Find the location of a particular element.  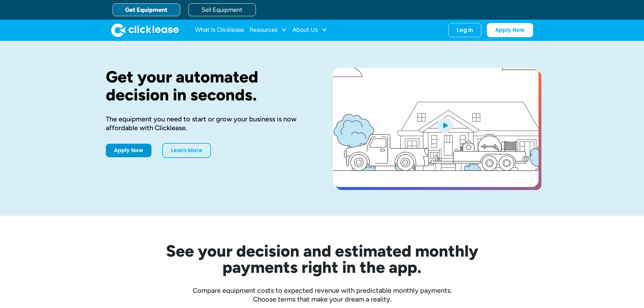

h1: Get your automated decision in seconds. is located at coordinates (208, 86).